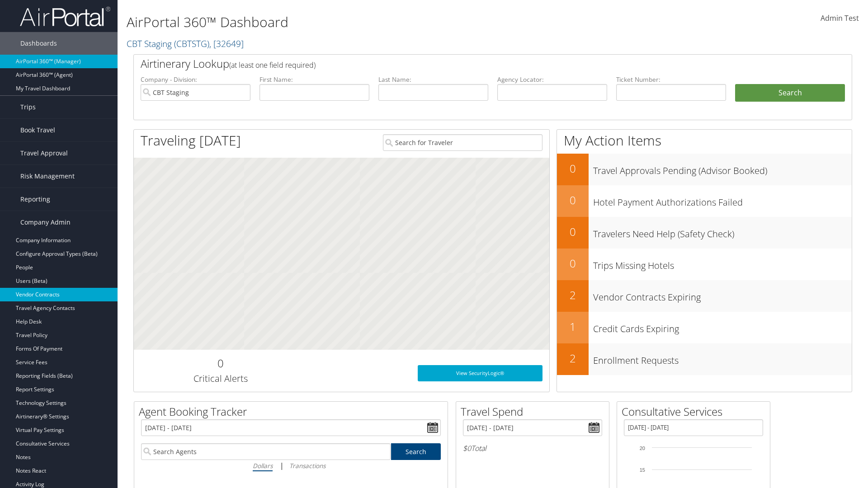 Image resolution: width=868 pixels, height=488 pixels. I want to click on a: 2Enrollment Requests, so click(705, 359).